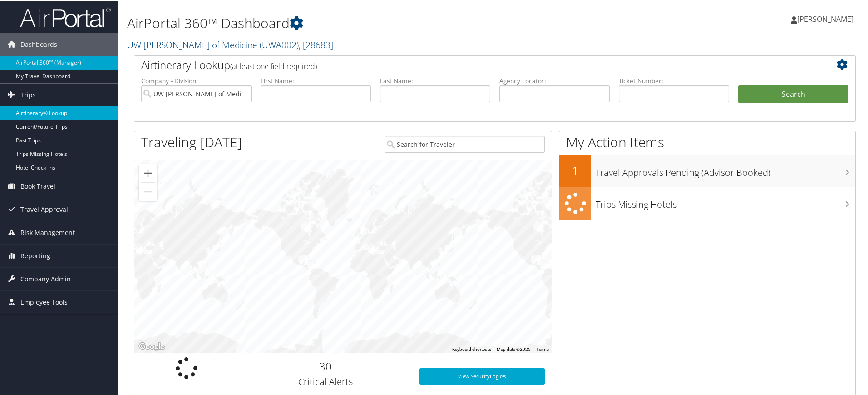 The width and height of the screenshot is (868, 395). Describe the element at coordinates (325, 381) in the screenshot. I see `h3: Critical Alerts` at that location.